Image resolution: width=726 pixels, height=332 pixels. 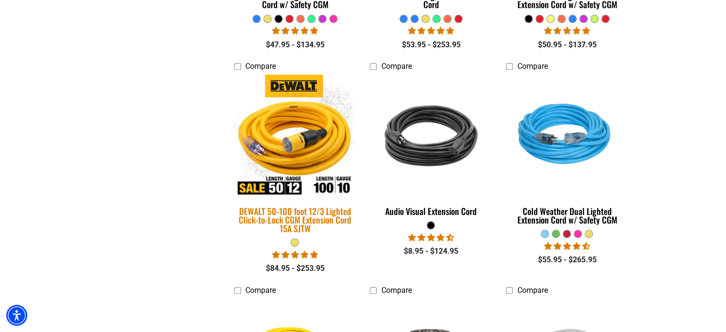 I want to click on div: $53.95 - $253.95, so click(x=431, y=45).